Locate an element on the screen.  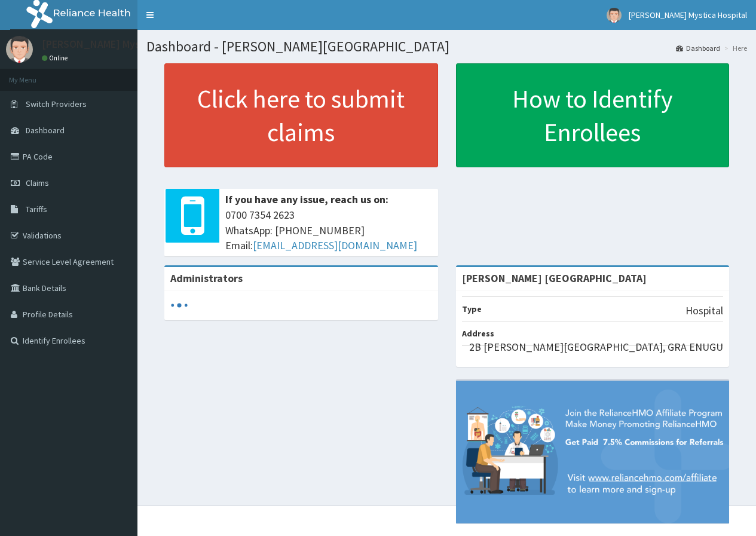
span: Claims is located at coordinates (37, 183).